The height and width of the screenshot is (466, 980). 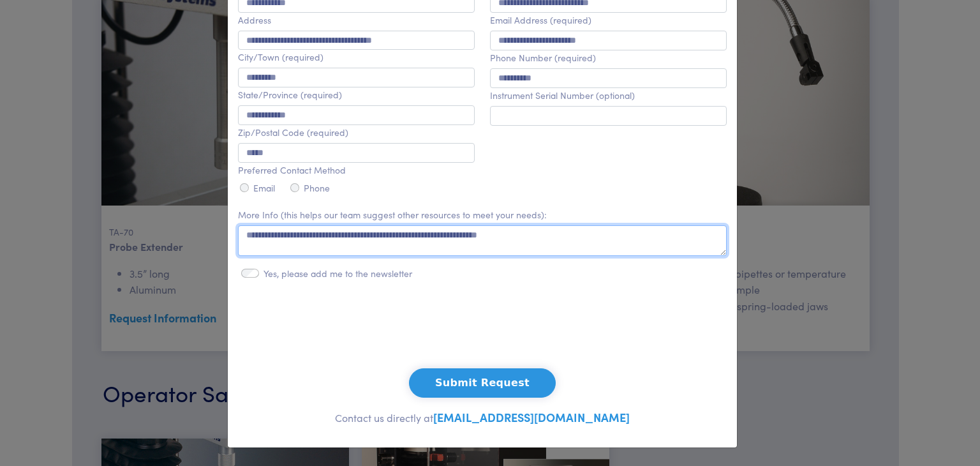 I want to click on label: State/Province (required), so click(x=290, y=95).